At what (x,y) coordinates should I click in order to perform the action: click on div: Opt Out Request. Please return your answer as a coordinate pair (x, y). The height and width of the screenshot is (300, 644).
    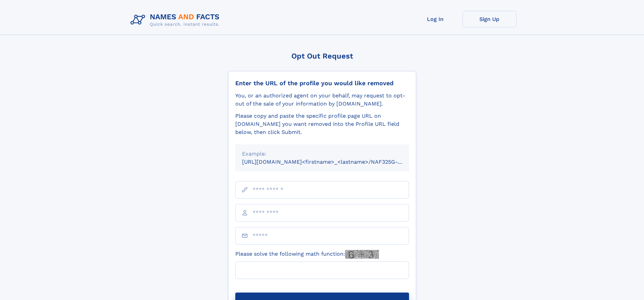
    Looking at the image, I should click on (322, 56).